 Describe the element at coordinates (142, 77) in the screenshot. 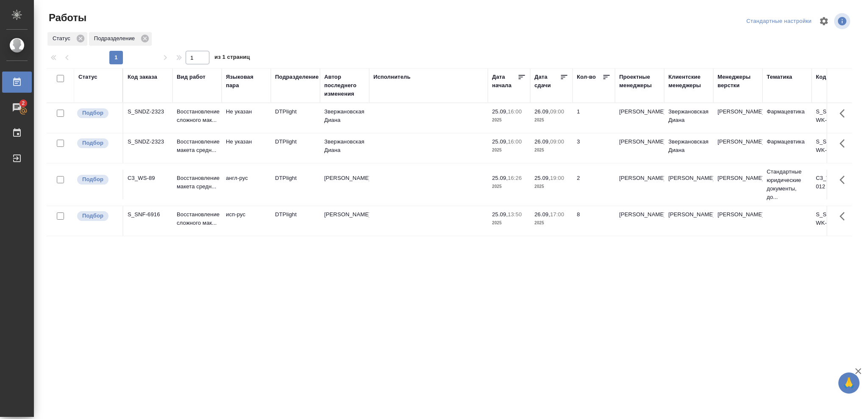

I see `div: Код заказа` at that location.